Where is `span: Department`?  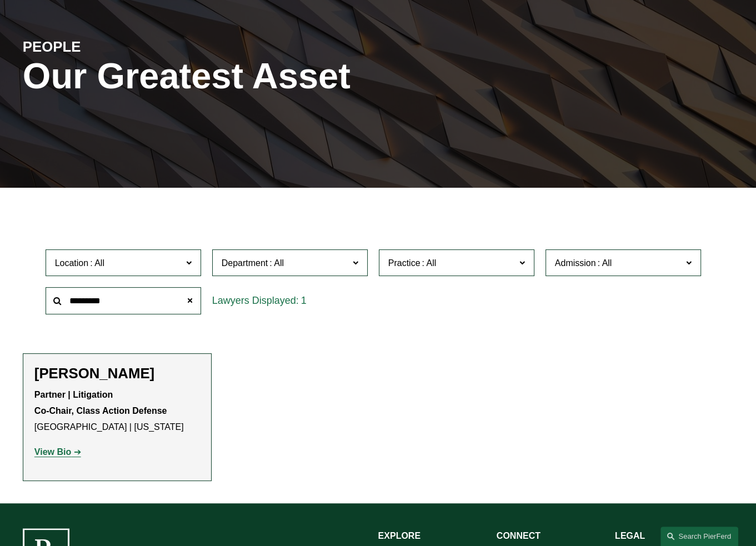
span: Department is located at coordinates (245, 263).